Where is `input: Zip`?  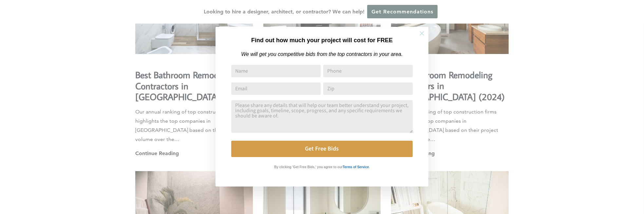 input: Zip is located at coordinates (368, 89).